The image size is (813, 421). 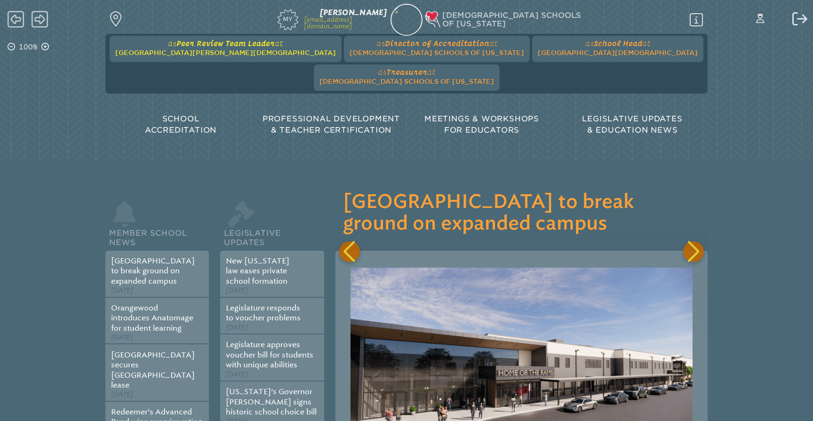 I want to click on a: Legislature approves voucher bill for students with unique abilities, so click(x=270, y=355).